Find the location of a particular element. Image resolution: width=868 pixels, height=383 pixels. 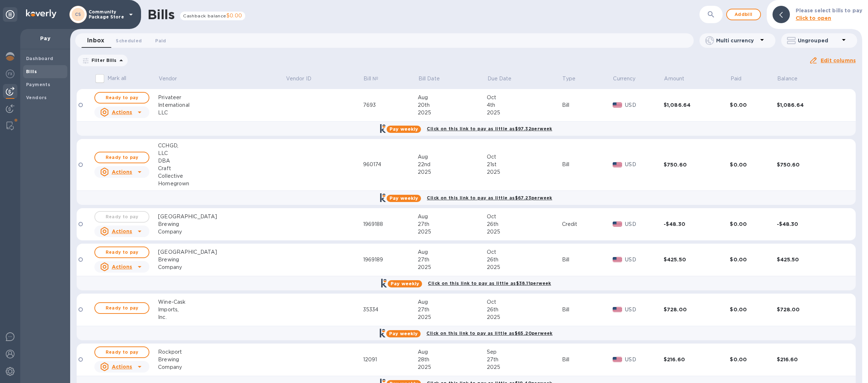

p: Paid is located at coordinates (736, 79).